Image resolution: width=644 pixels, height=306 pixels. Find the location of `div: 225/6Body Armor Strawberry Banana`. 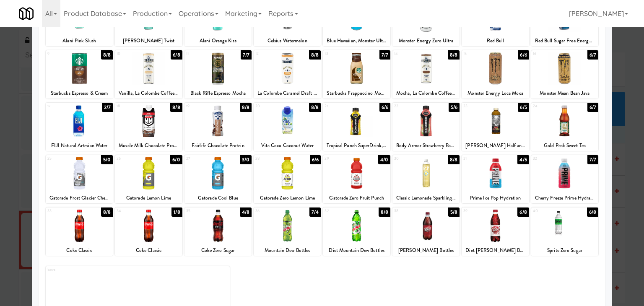

div: 225/6Body Armor Strawberry Banana is located at coordinates (426, 126).